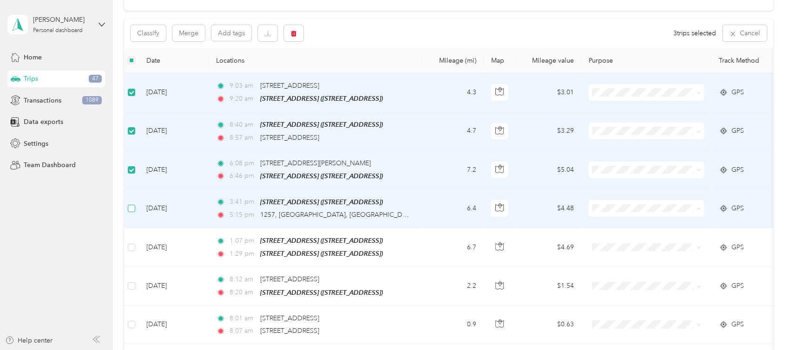 The image size is (789, 350). What do you see at coordinates (243, 164) in the screenshot?
I see `span: 6:08 pm` at bounding box center [243, 164].